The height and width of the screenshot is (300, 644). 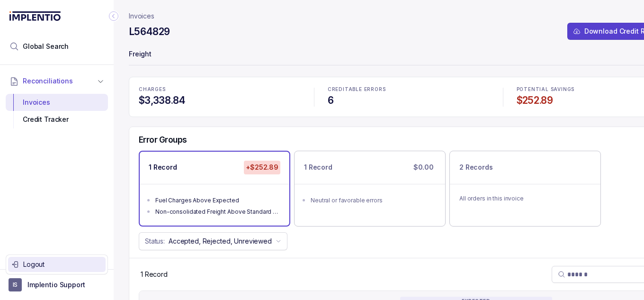 I want to click on div: Credit Tracker, so click(x=57, y=120).